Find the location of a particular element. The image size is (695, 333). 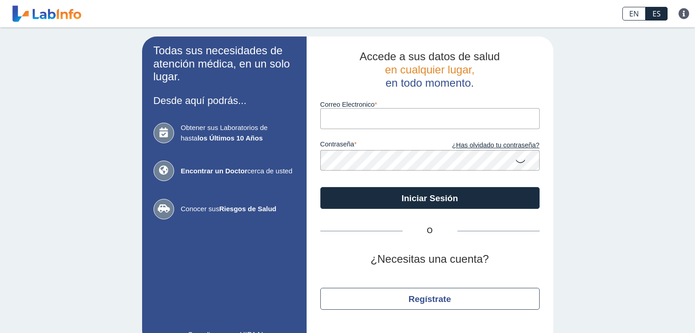

span: en cualquier lugar, is located at coordinates (429, 69).